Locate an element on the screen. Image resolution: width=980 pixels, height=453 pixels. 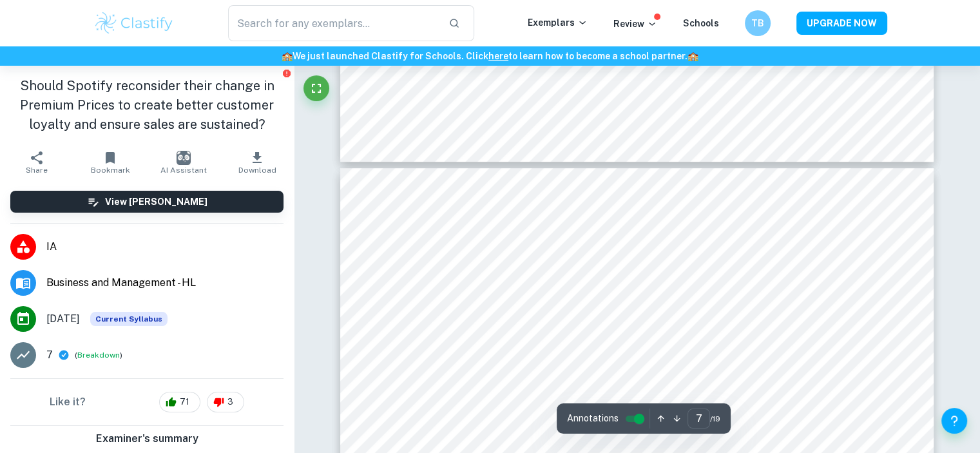
p: Review is located at coordinates (635, 24).